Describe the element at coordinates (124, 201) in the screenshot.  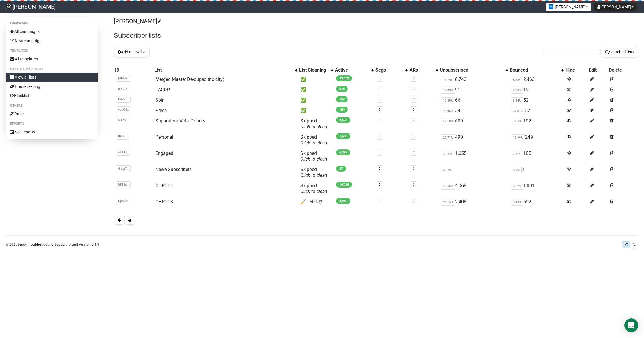
I see `span: DpVG8..` at that location.